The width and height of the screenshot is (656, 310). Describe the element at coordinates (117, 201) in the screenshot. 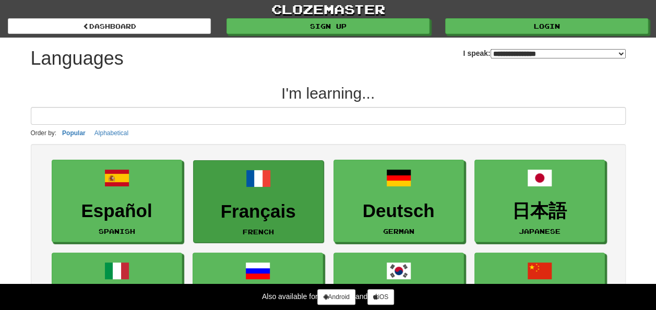

I see `a: EspañolSpanish` at that location.